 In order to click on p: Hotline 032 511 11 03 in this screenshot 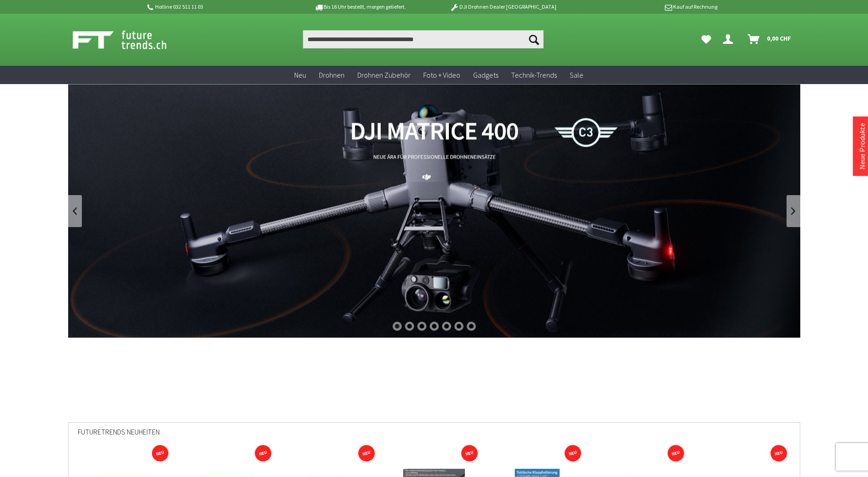, I will do `click(217, 7)`.